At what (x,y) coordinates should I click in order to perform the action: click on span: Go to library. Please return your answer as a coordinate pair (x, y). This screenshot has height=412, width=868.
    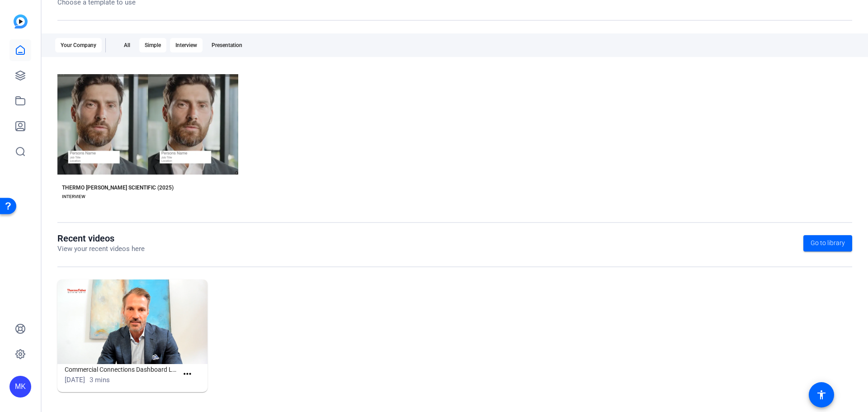
    Looking at the image, I should click on (828, 243).